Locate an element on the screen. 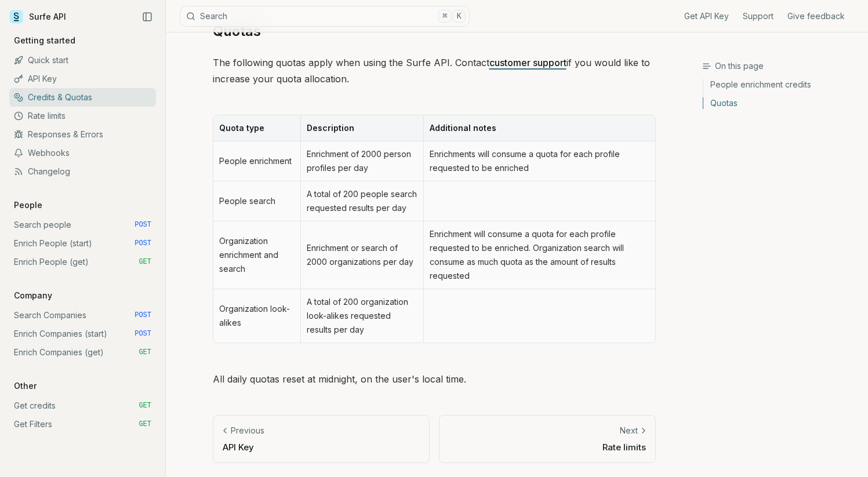 This screenshot has width=868, height=477. p: People is located at coordinates (28, 205).